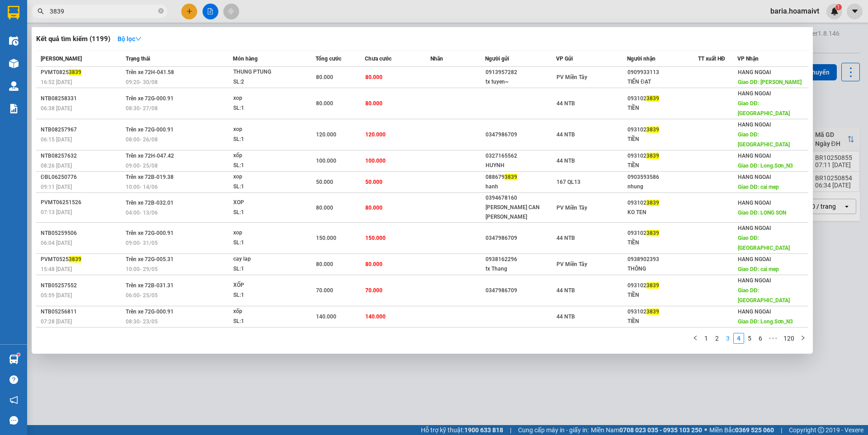  I want to click on button: Bộ lọcdown, so click(129, 39).